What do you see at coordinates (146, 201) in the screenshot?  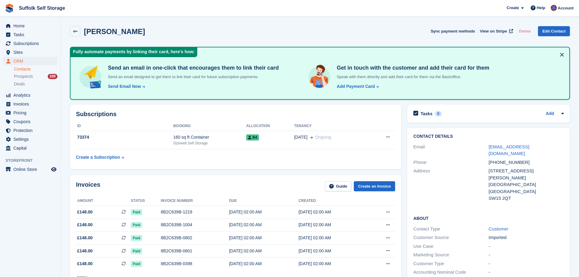 I see `th: Status` at bounding box center [146, 201].